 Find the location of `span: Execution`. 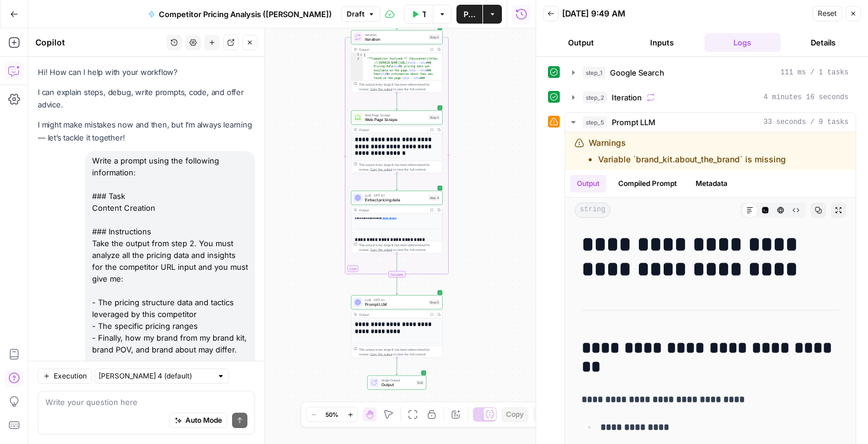

span: Execution is located at coordinates (70, 376).